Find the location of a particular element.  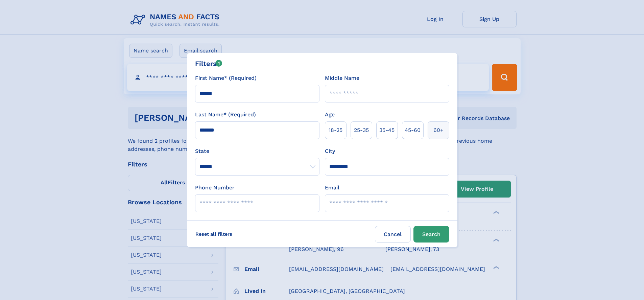

label: City is located at coordinates (330, 151).